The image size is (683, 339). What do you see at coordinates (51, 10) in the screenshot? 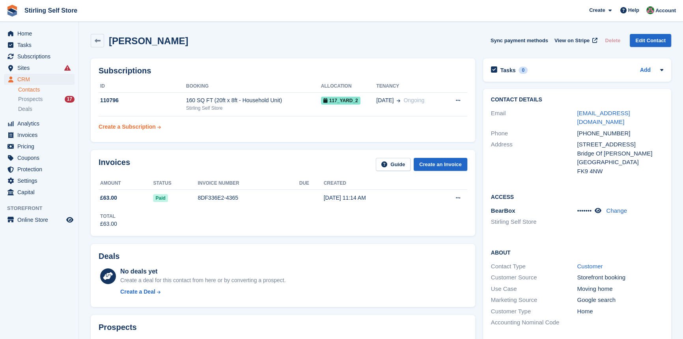
I see `a: Stirling Self Store` at bounding box center [51, 10].